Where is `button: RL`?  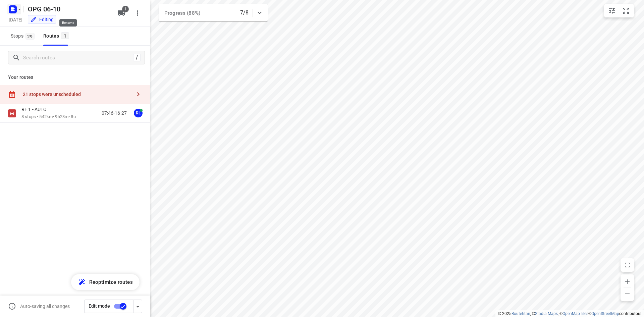 button: RL is located at coordinates (139, 113).